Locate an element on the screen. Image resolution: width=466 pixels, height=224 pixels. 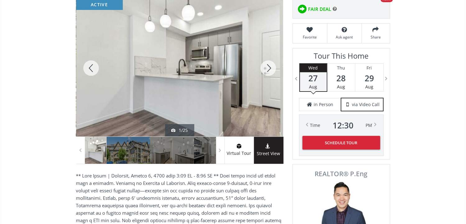
img: rating icon is located at coordinates (302, 9).